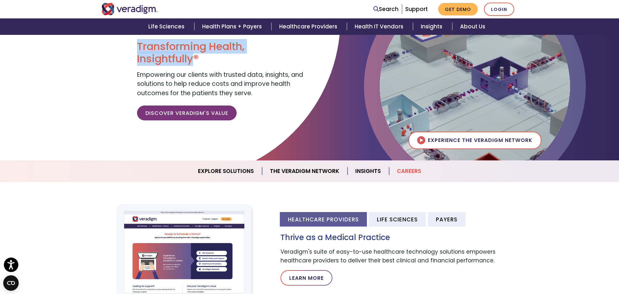 This screenshot has width=619, height=294. Describe the element at coordinates (380, 26) in the screenshot. I see `a: Health IT Vendors` at that location.